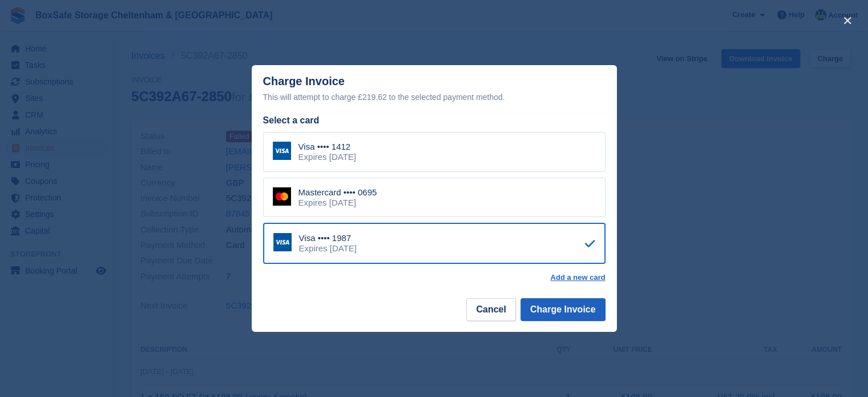 This screenshot has height=397, width=868. What do you see at coordinates (282, 197) in the screenshot?
I see `img: Mastercard Logo` at bounding box center [282, 197].